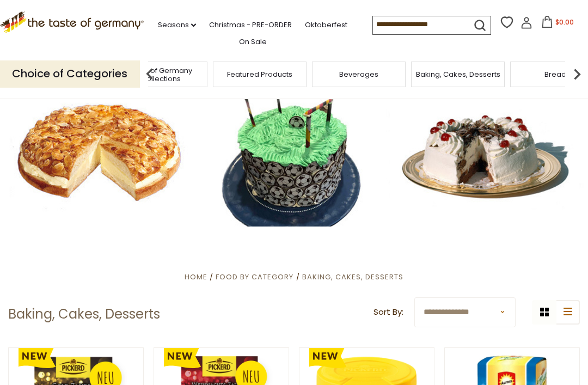 This screenshot has width=588, height=385. Describe the element at coordinates (558, 24) in the screenshot. I see `button: $0.00` at that location.